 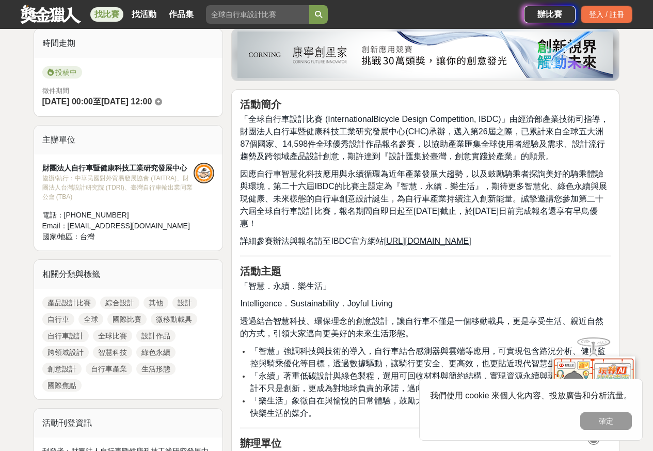 What do you see at coordinates (129, 274) in the screenshot?
I see `div: 相關分類與標籤` at bounding box center [129, 274].